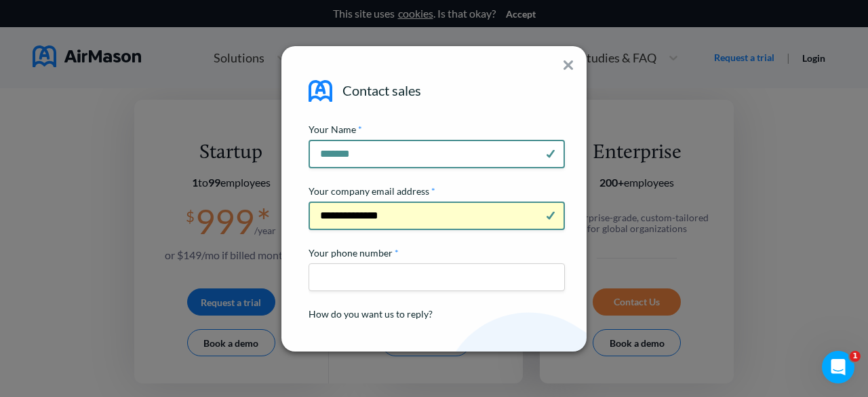  What do you see at coordinates (382, 91) in the screenshot?
I see `div: Contact sales` at bounding box center [382, 91].